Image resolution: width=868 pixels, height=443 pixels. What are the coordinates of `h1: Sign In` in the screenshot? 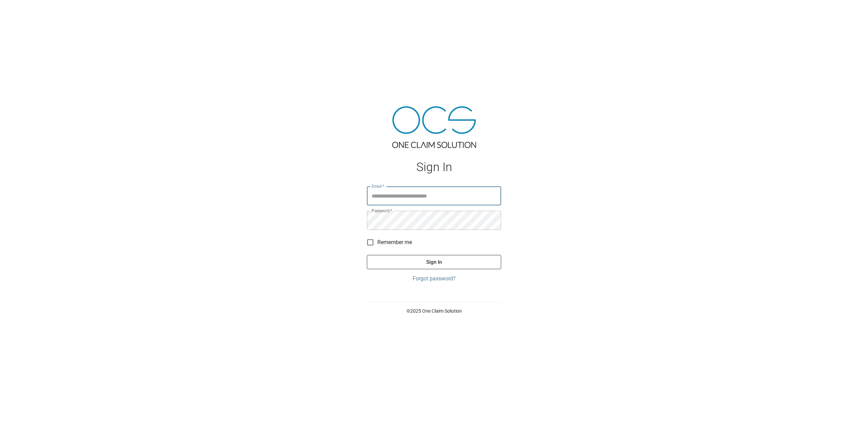 It's located at (434, 167).